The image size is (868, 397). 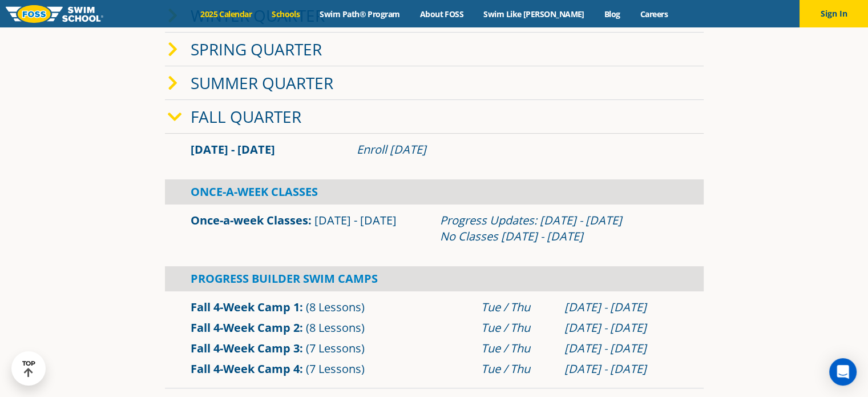 What do you see at coordinates (286, 14) in the screenshot?
I see `a: Schools` at bounding box center [286, 14].